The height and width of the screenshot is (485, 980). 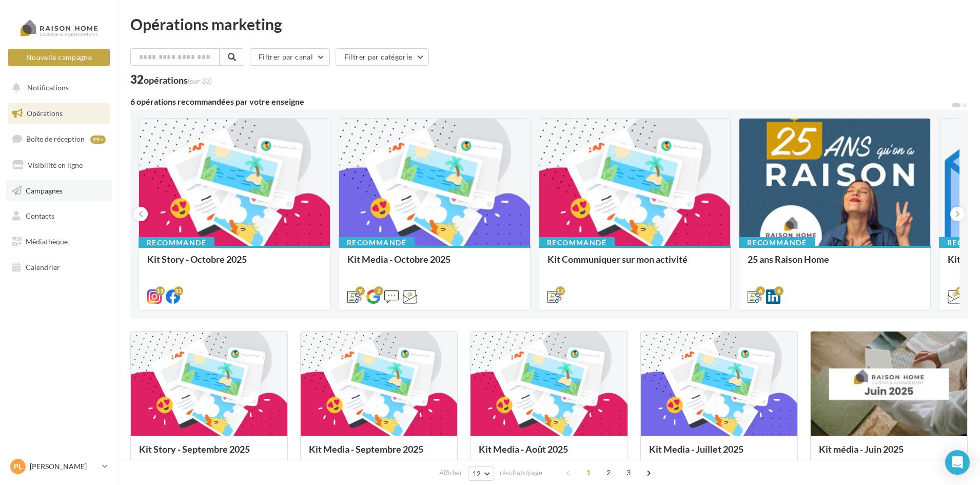 I want to click on div: 32, so click(x=171, y=80).